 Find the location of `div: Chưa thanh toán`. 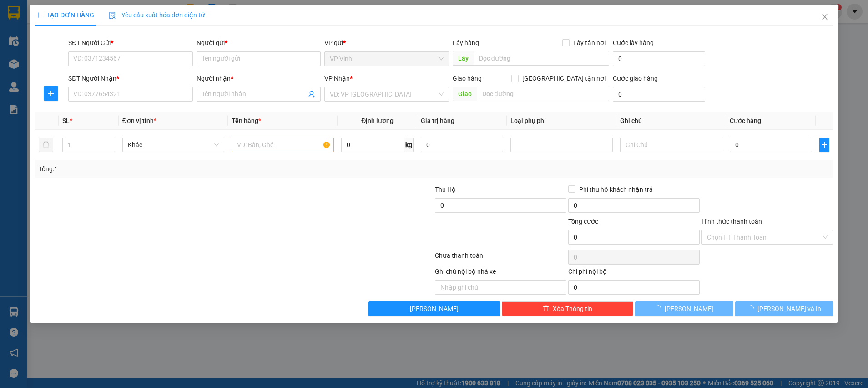

div: Chưa thanh toán is located at coordinates (501, 258).